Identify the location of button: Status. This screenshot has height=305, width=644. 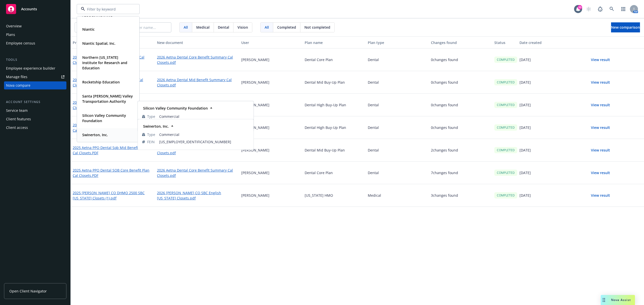
(505, 43).